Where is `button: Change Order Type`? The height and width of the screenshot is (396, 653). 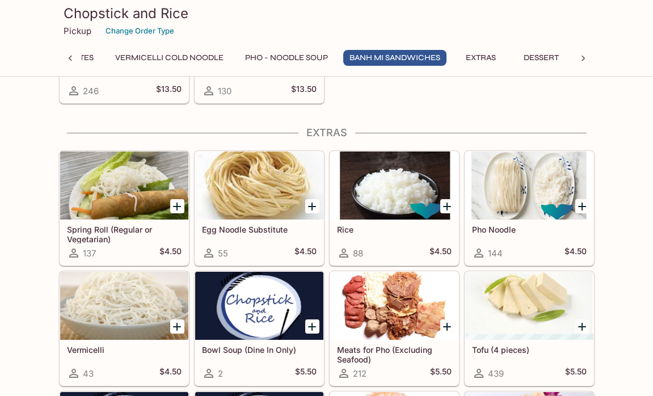
button: Change Order Type is located at coordinates (140, 31).